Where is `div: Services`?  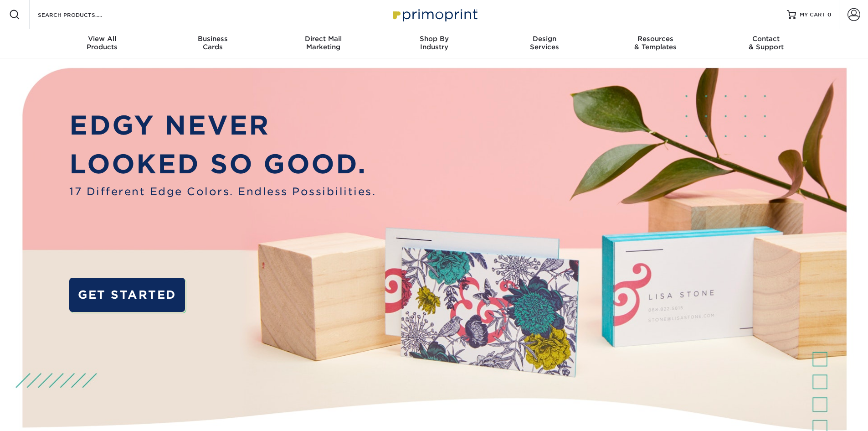 div: Services is located at coordinates (544, 43).